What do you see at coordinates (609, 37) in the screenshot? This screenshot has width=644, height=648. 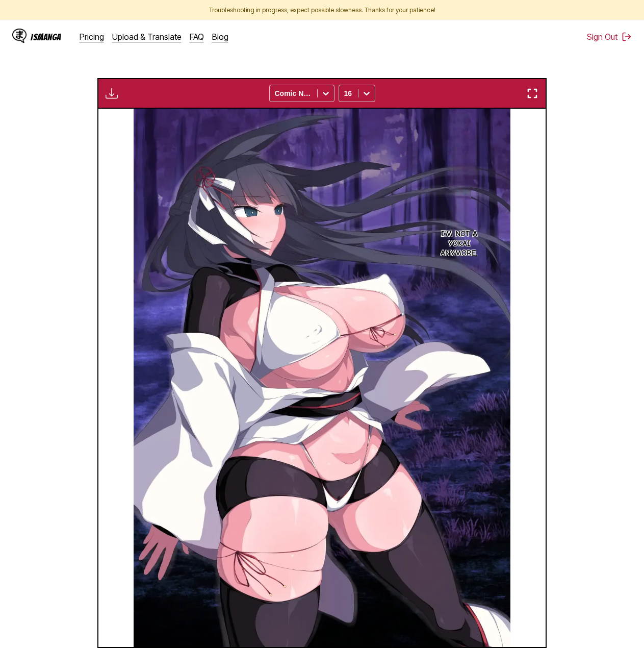 I see `button: Sign Out` at bounding box center [609, 37].